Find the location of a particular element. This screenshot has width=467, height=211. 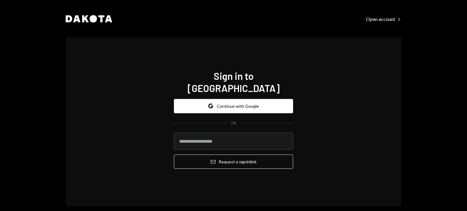

div: Open account is located at coordinates (384, 19).